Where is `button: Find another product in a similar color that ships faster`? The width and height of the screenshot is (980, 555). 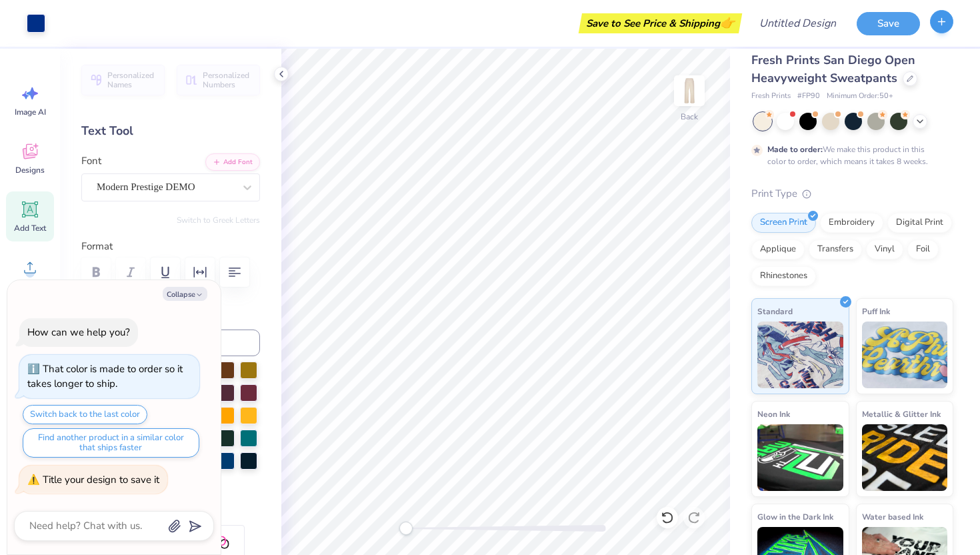
button: Find another product in a similar color that ships faster is located at coordinates (111, 443).